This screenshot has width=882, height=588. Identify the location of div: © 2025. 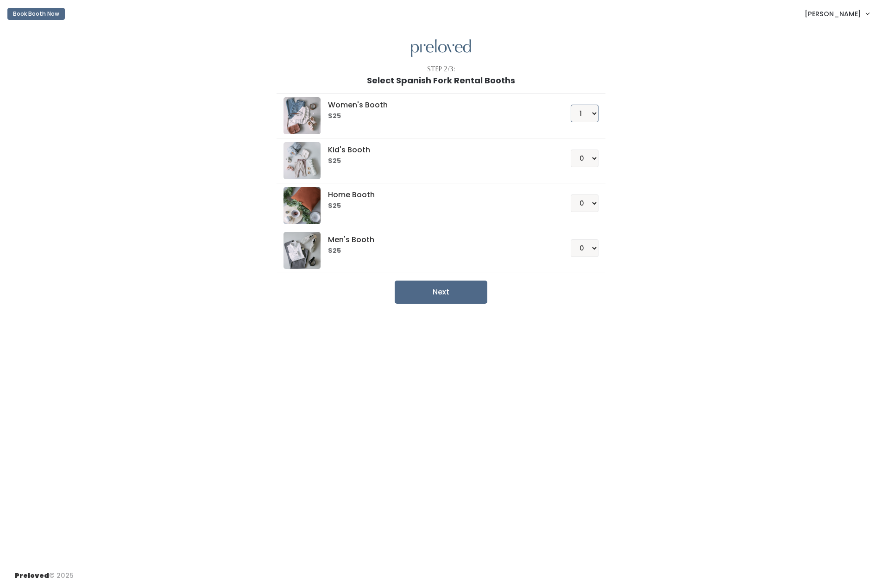
(44, 572).